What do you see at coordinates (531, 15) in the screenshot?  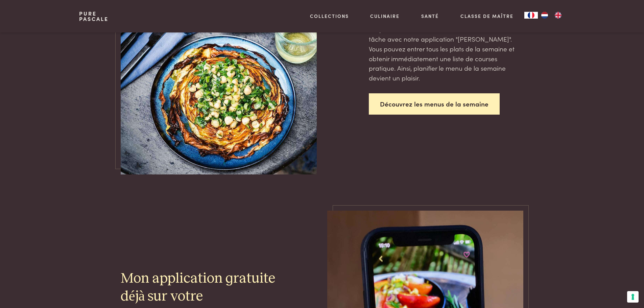 I see `div: Language` at bounding box center [531, 15].